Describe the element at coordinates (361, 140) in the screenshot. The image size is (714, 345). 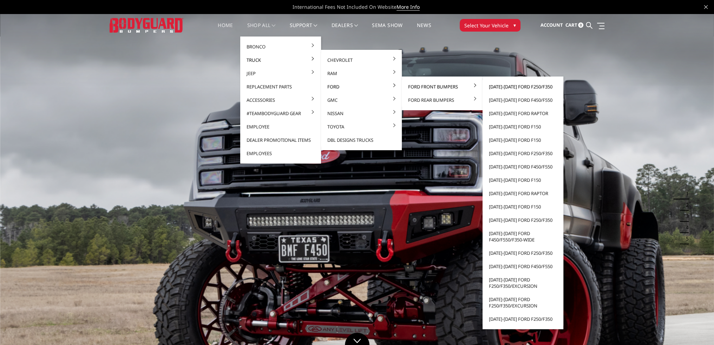
I see `a: DBL Designs Trucks` at that location.